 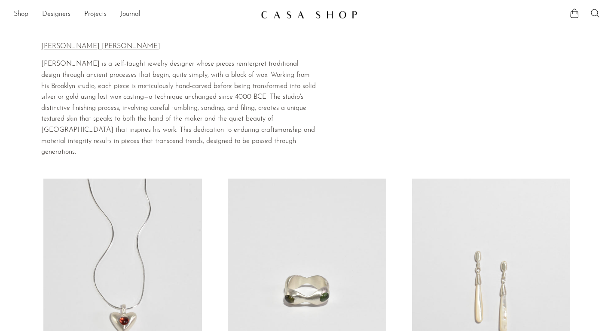 I want to click on ul: NEW HEADER MENU, so click(x=134, y=15).